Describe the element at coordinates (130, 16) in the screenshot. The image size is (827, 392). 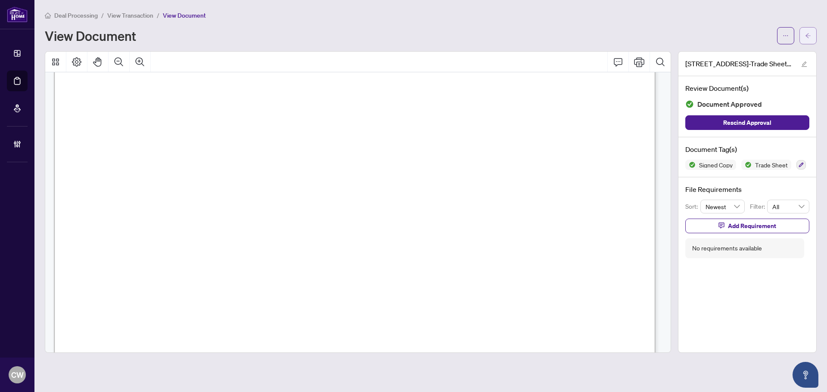
I see `span: View Transaction` at that location.